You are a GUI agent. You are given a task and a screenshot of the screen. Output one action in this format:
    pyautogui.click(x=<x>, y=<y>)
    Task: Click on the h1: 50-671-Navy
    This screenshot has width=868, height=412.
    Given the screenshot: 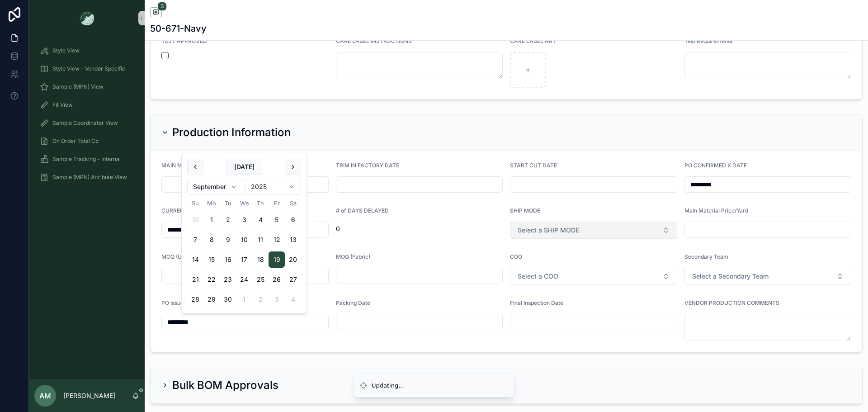 What is the action you would take?
    pyautogui.click(x=178, y=29)
    